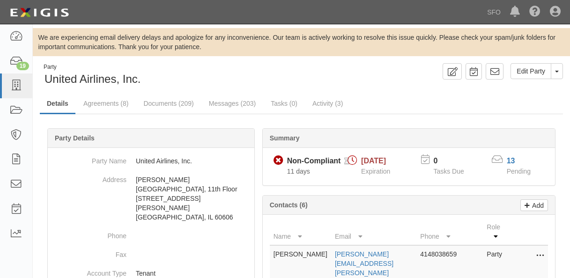 The width and height of the screenshot is (570, 278). Describe the element at coordinates (168, 104) in the screenshot. I see `a: Documents (209)` at that location.